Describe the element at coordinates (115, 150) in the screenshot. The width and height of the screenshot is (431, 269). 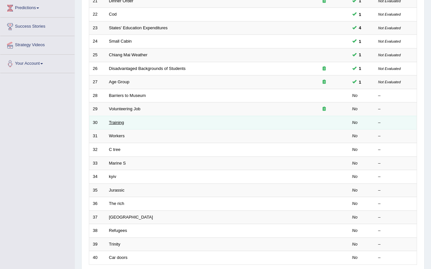
I see `a: C tree` at that location.